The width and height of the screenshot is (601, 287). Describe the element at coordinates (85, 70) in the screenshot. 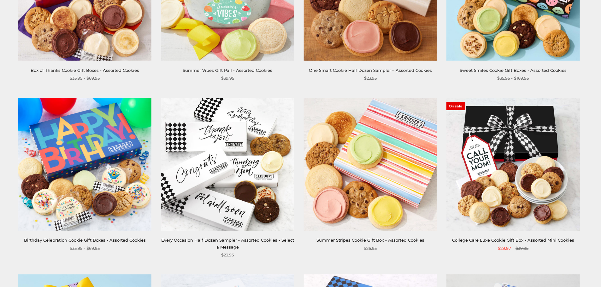

I see `a: Box of Thanks Cookie Gift Boxes - Assorted Cookies` at that location.